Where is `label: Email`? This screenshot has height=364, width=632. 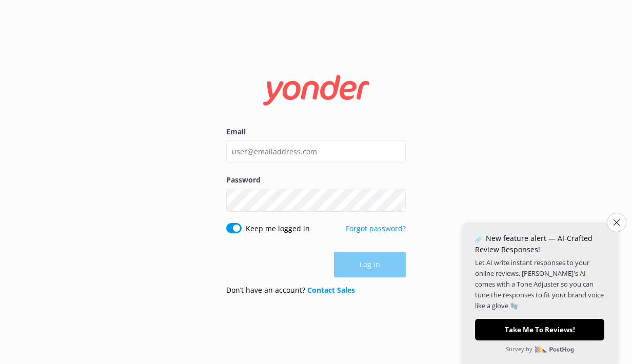 label: Email is located at coordinates (316, 132).